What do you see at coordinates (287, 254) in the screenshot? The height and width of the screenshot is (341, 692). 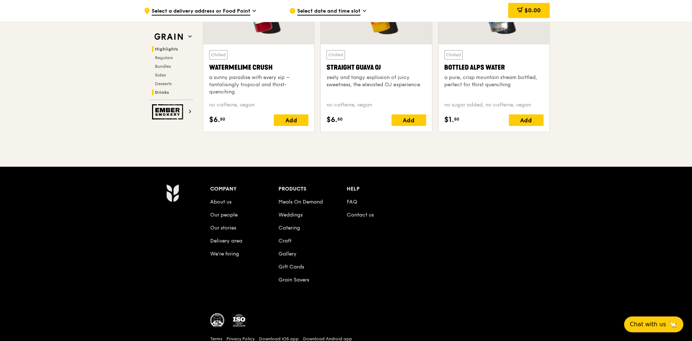 I see `a: Gallery` at bounding box center [287, 254].